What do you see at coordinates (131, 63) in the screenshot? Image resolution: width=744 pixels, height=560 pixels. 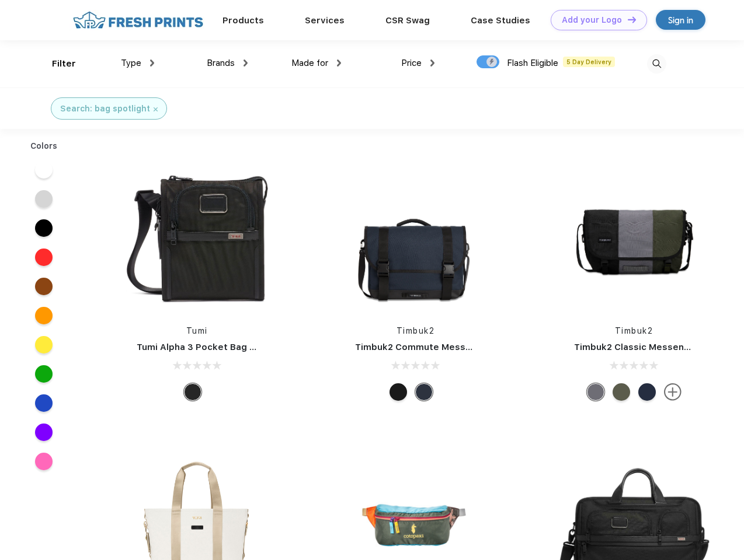 I see `span: Type` at bounding box center [131, 63].